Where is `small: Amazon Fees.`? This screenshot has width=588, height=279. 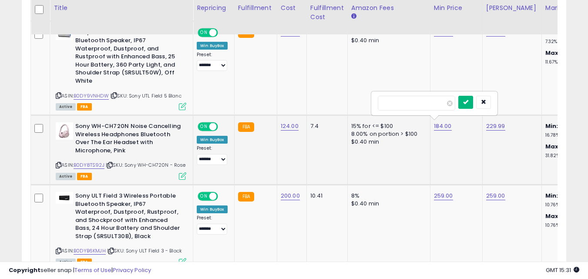
small: Amazon Fees. is located at coordinates (354, 17).